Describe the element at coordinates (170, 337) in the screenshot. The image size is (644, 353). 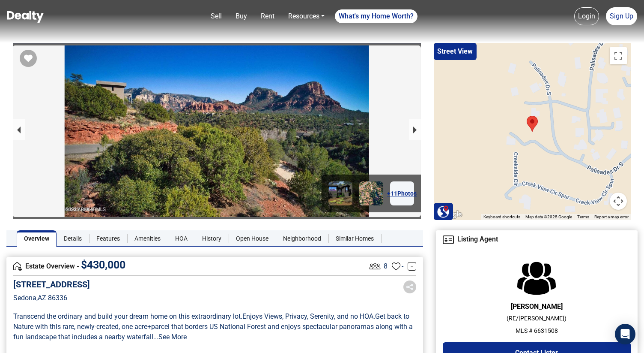
I see `a: ...See More` at that location.